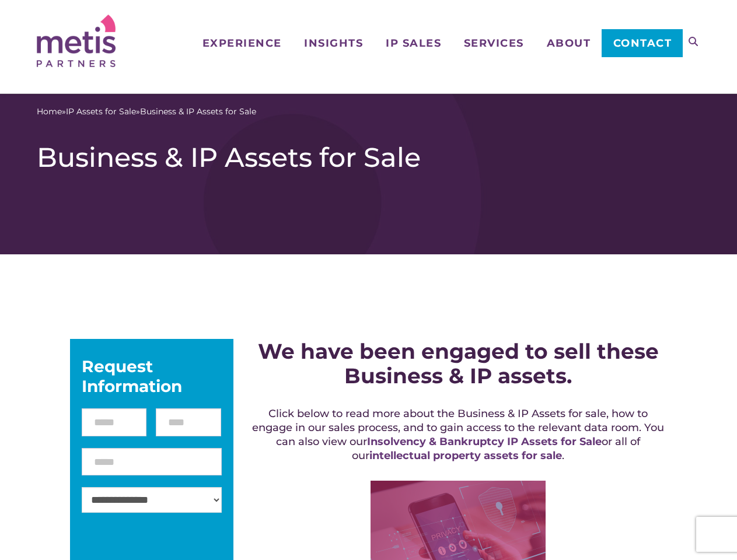 The width and height of the screenshot is (737, 560). I want to click on div: Request Information, so click(151, 376).